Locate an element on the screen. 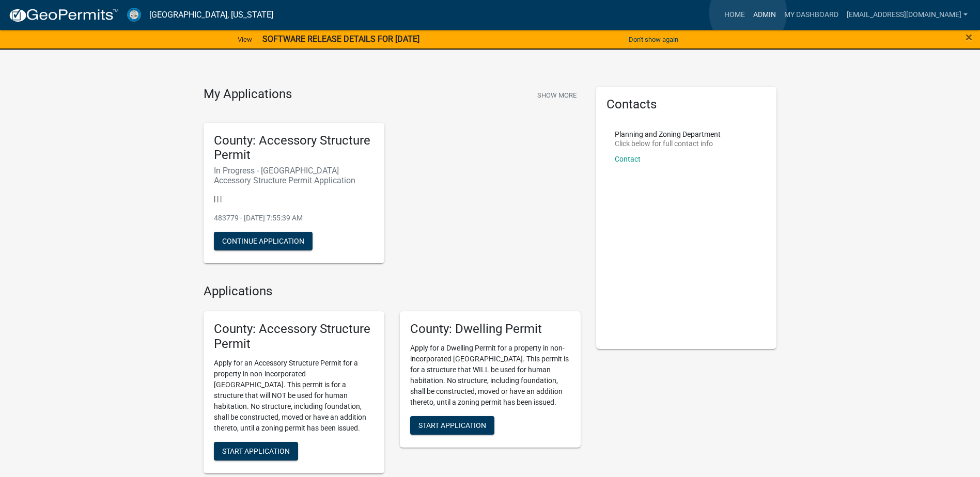 The image size is (980, 477). h4: My Applications is located at coordinates (248, 95).